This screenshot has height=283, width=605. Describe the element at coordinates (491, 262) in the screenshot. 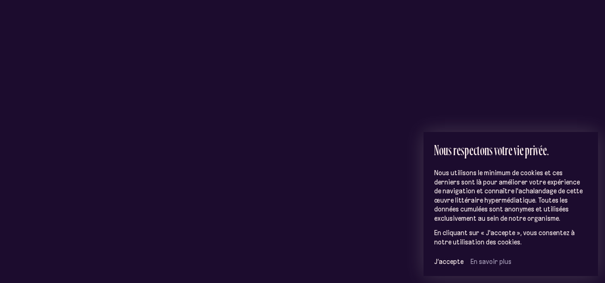

I see `span: En savoir plus` at that location.